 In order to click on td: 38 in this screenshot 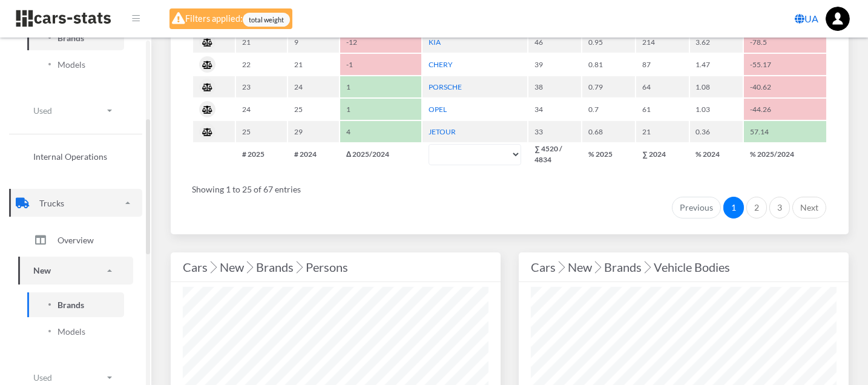, I will do `click(555, 87)`.